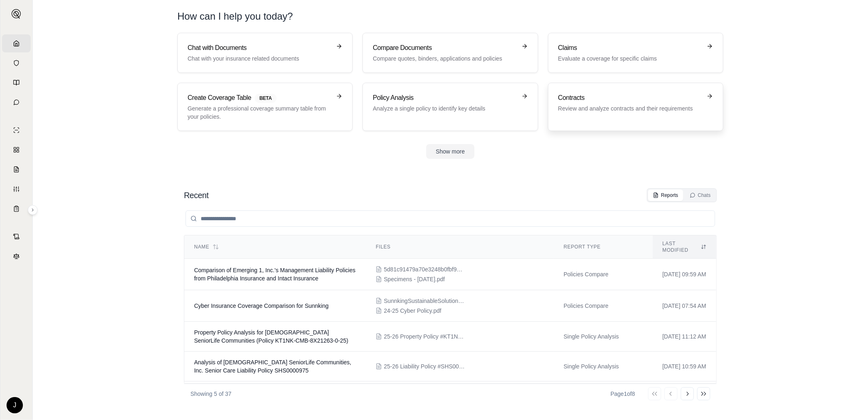 This screenshot has width=868, height=420. Describe the element at coordinates (17, 209) in the screenshot. I see `a: Coverage Table` at that location.